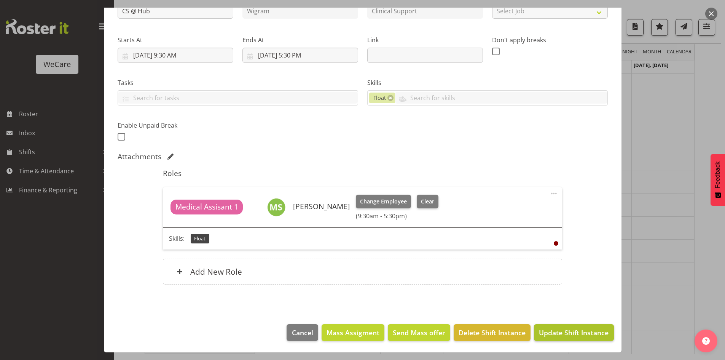  Describe the element at coordinates (492, 332) in the screenshot. I see `span: Delete Shift Instance` at that location.